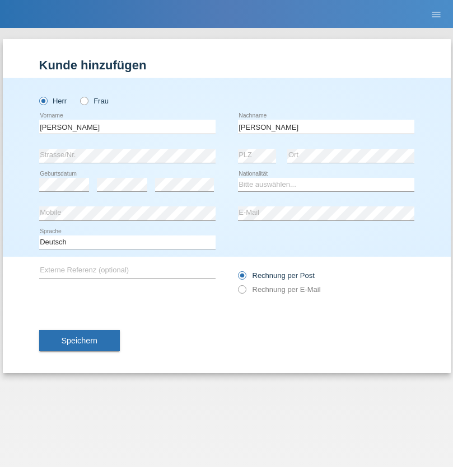 The image size is (453, 467). Describe the element at coordinates (227, 65) in the screenshot. I see `h1: Kunde hinzufügen` at that location.